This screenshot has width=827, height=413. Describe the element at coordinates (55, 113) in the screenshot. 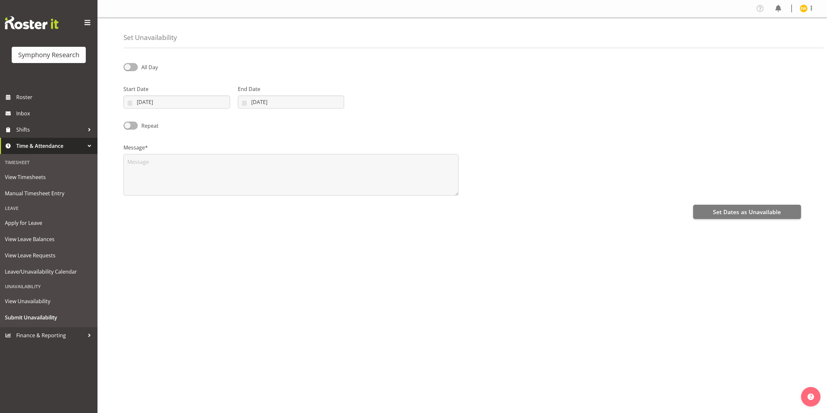

I see `span: Inbox` at that location.